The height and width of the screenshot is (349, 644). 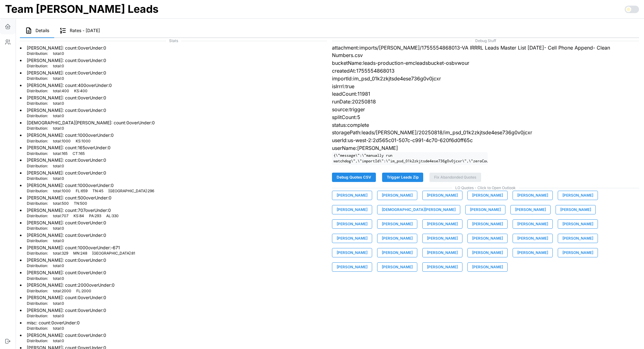 I want to click on p: source:trigger, so click(x=486, y=110).